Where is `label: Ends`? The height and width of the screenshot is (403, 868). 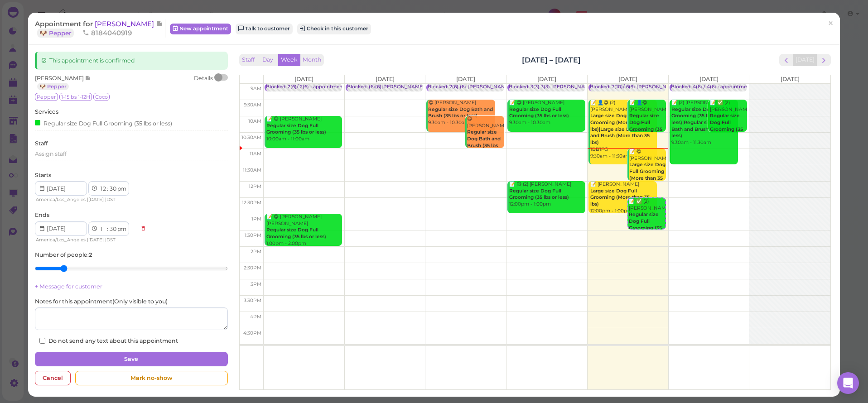 label: Ends is located at coordinates (42, 215).